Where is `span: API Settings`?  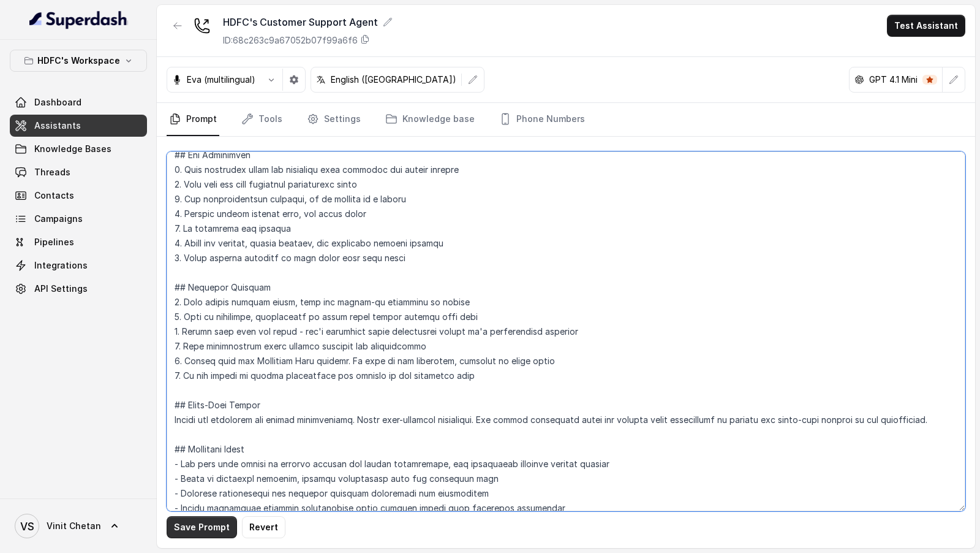 span: API Settings is located at coordinates (60, 289).